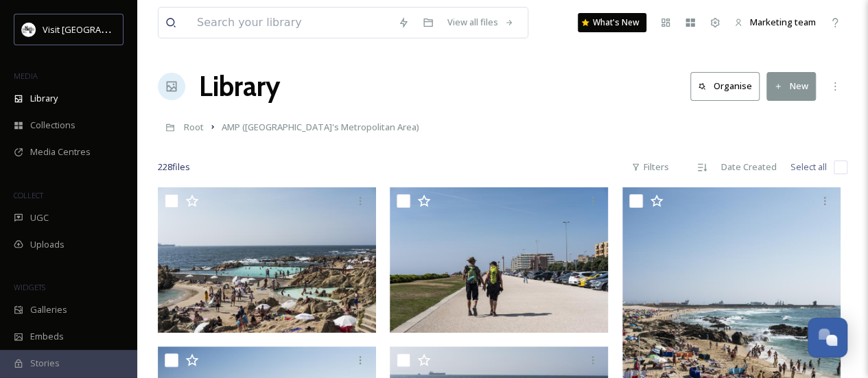  Describe the element at coordinates (727, 86) in the screenshot. I see `a: Organise` at that location.